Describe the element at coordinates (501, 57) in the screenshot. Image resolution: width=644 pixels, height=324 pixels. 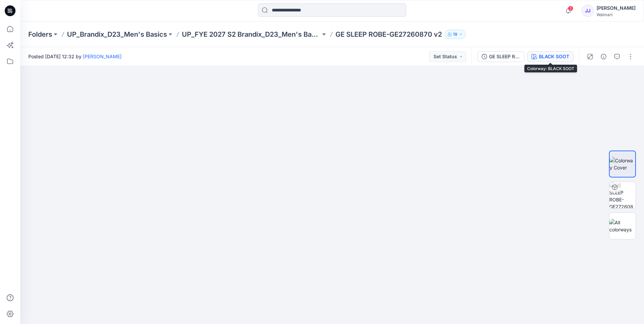
I see `button: GE SLEEP ROBE-GE27260870` at that location.